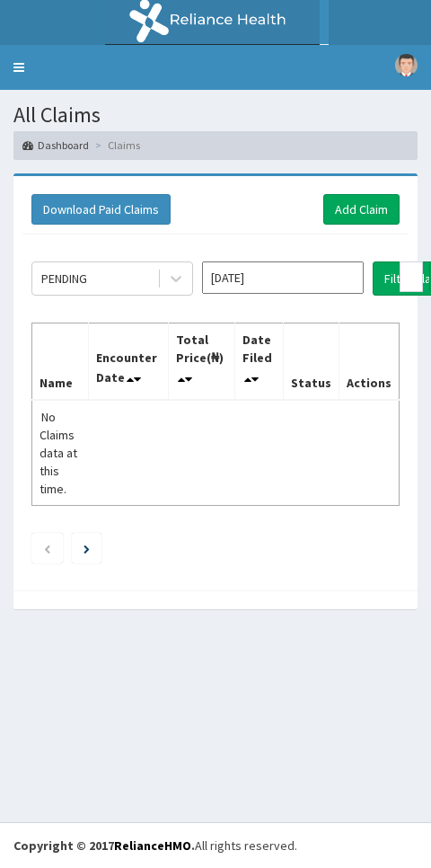 This screenshot has height=868, width=431. Describe the element at coordinates (61, 361) in the screenshot. I see `th: Name` at that location.